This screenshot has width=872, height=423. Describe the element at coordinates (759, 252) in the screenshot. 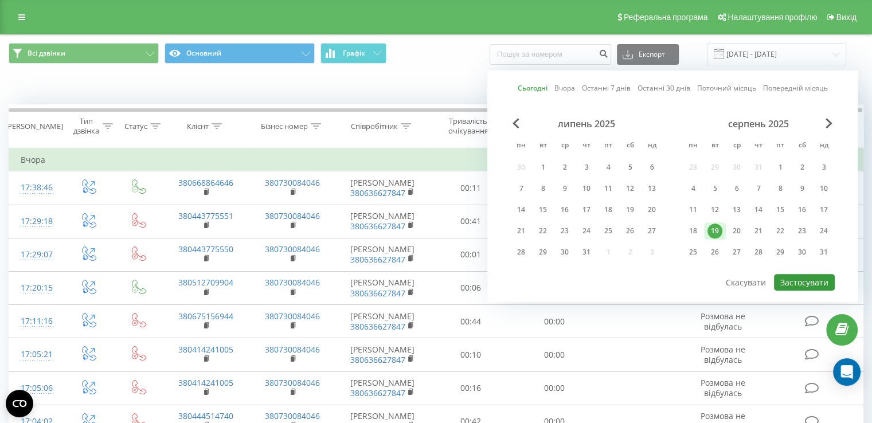

I see `div: 28` at that location.